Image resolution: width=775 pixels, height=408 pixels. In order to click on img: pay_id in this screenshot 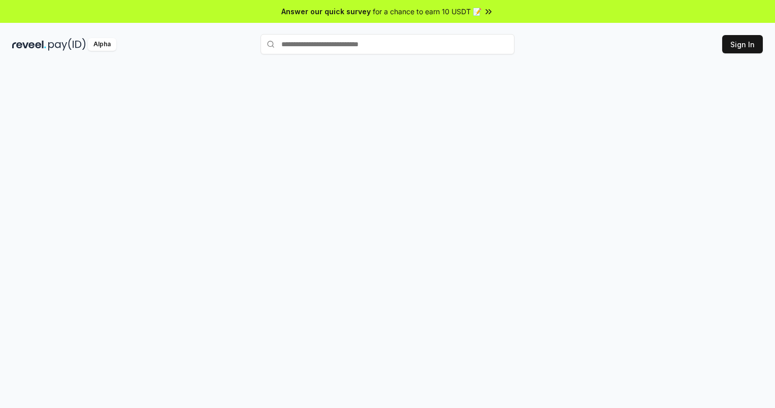, I will do `click(67, 44)`.